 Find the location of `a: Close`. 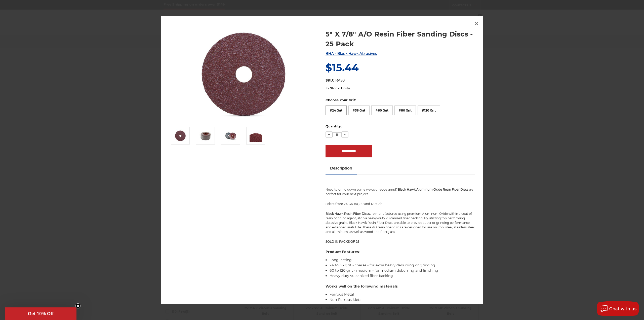

a: Close is located at coordinates (477, 24).